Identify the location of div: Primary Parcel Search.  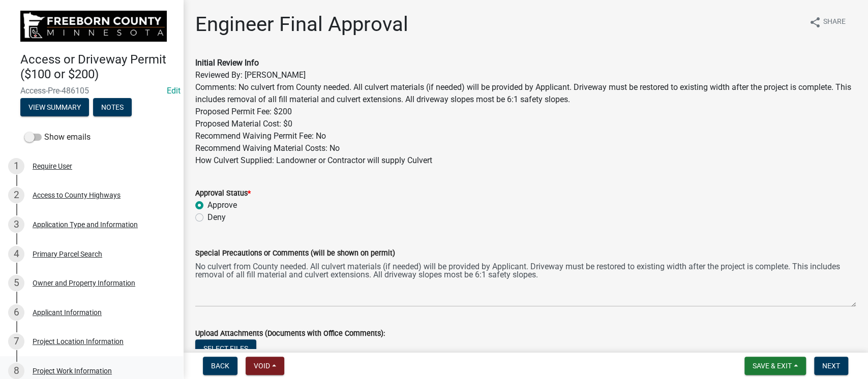
(67, 254).